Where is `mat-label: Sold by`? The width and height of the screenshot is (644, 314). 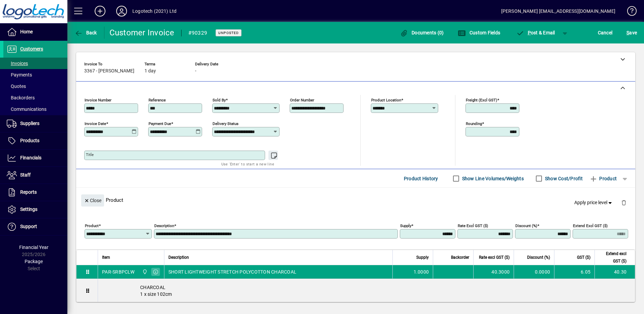
mat-label: Sold by is located at coordinates (219, 100).